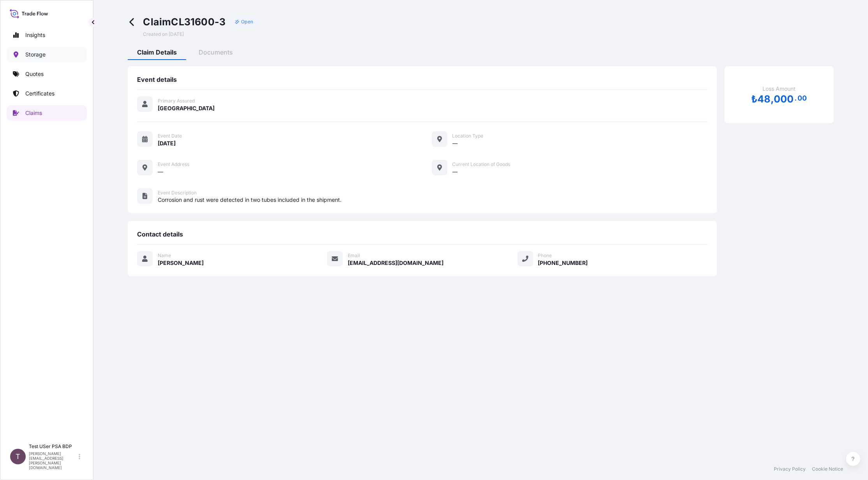 The height and width of the screenshot is (480, 868). Describe the element at coordinates (34, 74) in the screenshot. I see `p: Quotes` at that location.